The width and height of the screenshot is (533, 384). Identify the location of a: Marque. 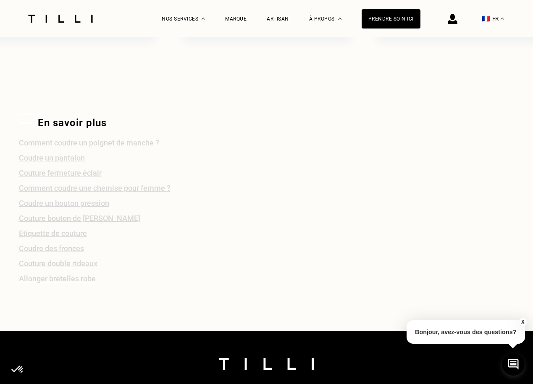
(235, 19).